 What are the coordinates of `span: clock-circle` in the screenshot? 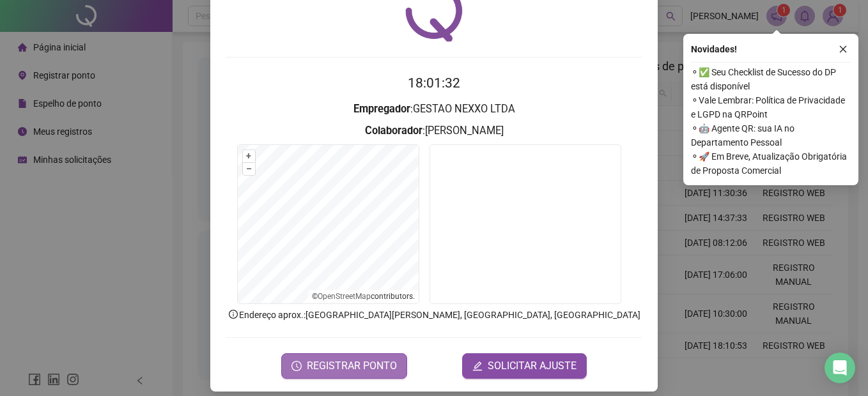 It's located at (297, 366).